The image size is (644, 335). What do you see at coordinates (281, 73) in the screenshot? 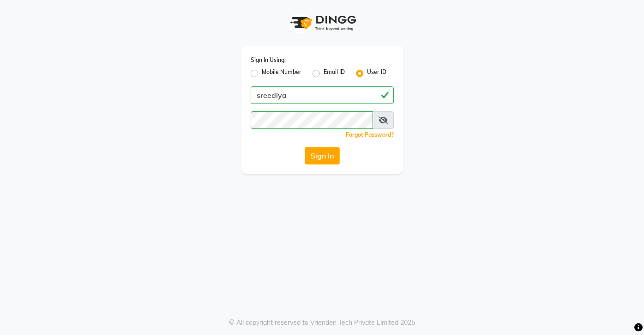
I see `label: Mobile Number` at bounding box center [281, 73].